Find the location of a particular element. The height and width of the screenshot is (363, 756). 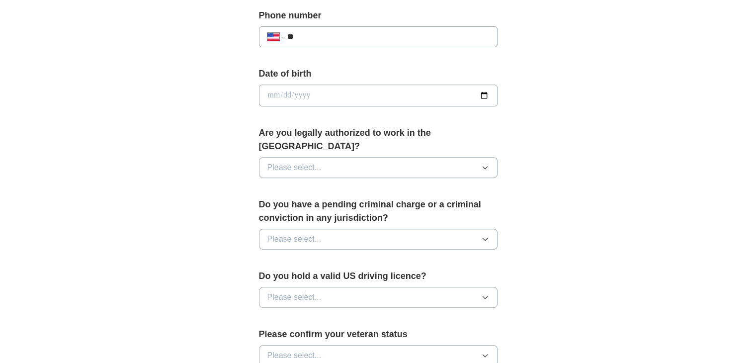

label: Phone number is located at coordinates (378, 15).